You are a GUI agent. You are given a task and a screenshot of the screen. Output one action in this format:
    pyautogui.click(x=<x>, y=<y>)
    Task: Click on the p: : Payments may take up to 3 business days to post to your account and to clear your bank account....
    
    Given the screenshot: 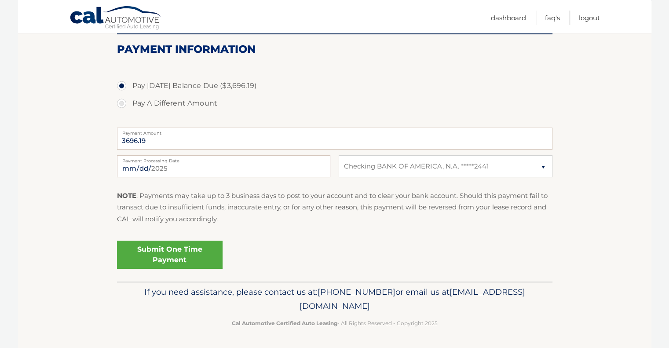 What is the action you would take?
    pyautogui.click(x=335, y=207)
    